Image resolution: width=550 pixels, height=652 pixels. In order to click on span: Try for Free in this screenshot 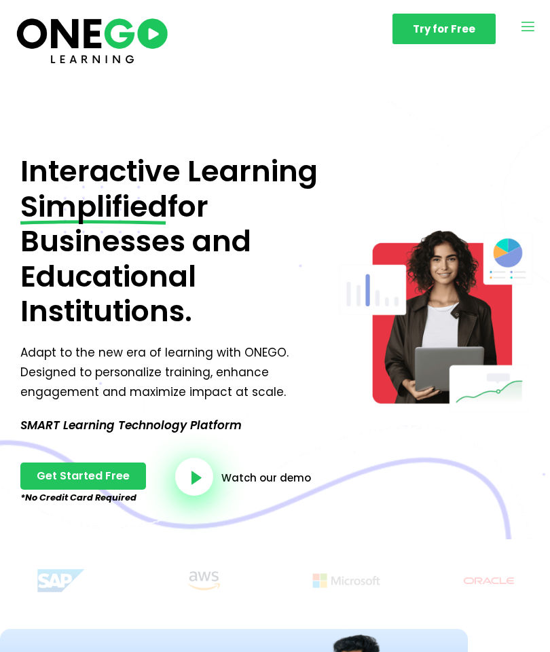, I will do `click(444, 29)`.